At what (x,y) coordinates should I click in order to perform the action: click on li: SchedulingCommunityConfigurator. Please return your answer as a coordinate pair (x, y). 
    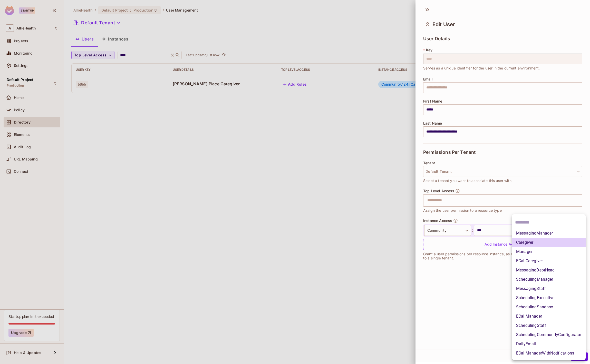
    Looking at the image, I should click on (548, 335).